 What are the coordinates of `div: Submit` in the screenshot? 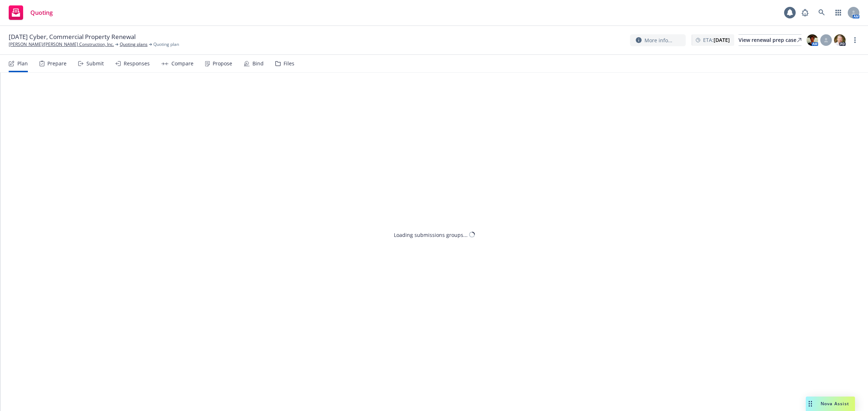 It's located at (95, 64).